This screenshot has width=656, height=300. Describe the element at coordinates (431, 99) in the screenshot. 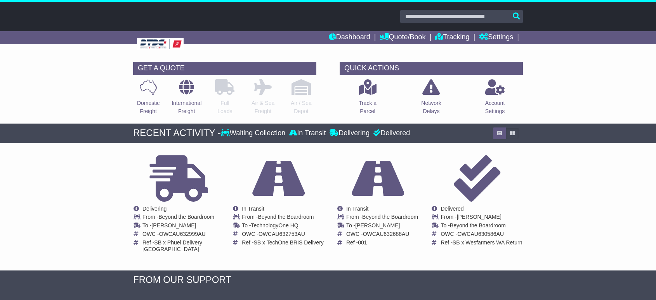

I see `a: NetworkDelays` at that location.